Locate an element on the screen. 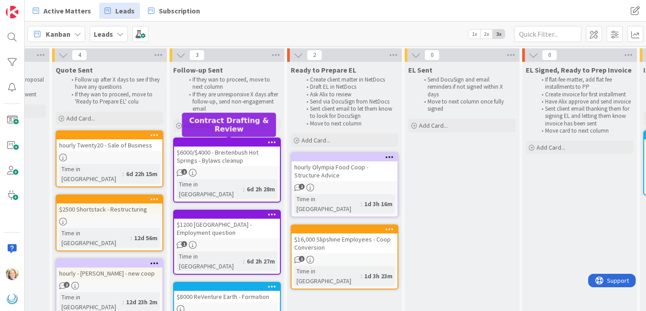 This screenshot has width=646, height=311. div: 12d 56m is located at coordinates (146, 238).